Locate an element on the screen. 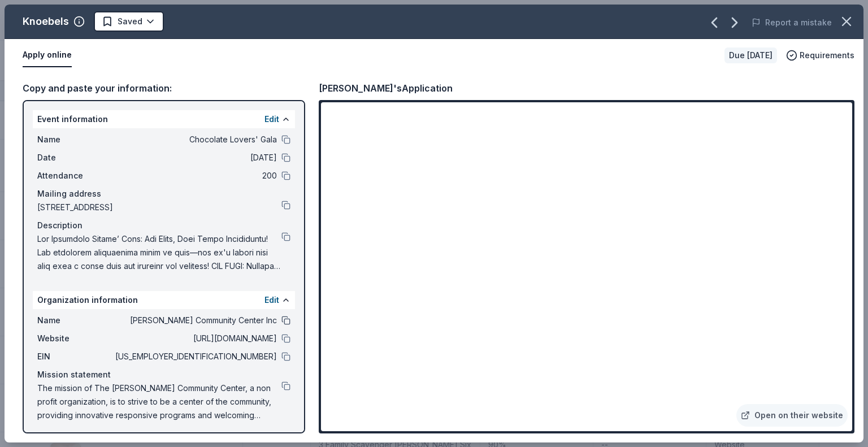  div: Description is located at coordinates (164, 225).